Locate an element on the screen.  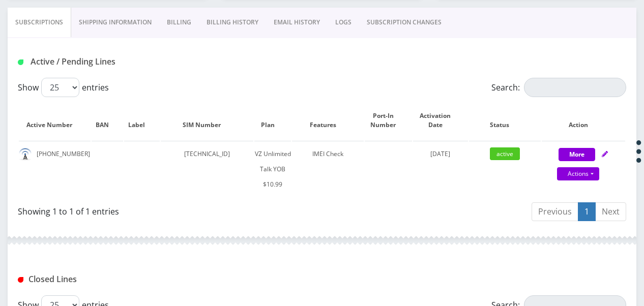
th: Status: activate to sort column ascending is located at coordinates (505, 121).